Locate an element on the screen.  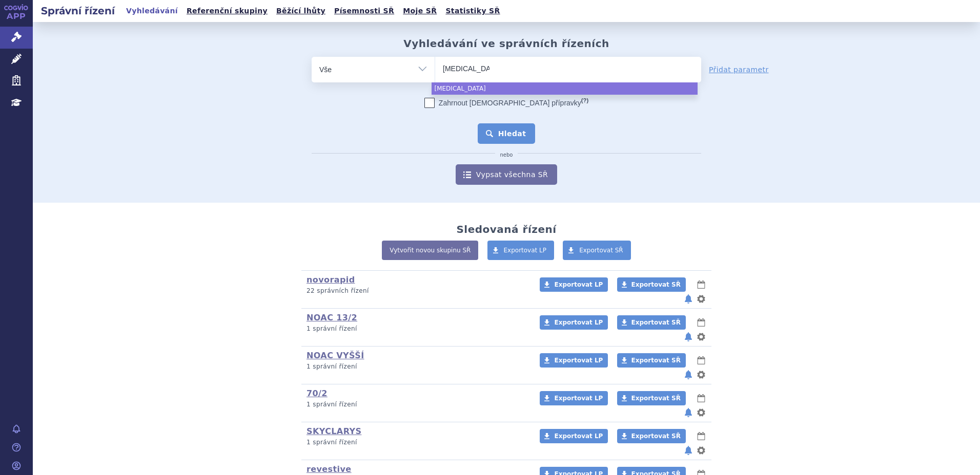
button: Hledat is located at coordinates (506, 134).